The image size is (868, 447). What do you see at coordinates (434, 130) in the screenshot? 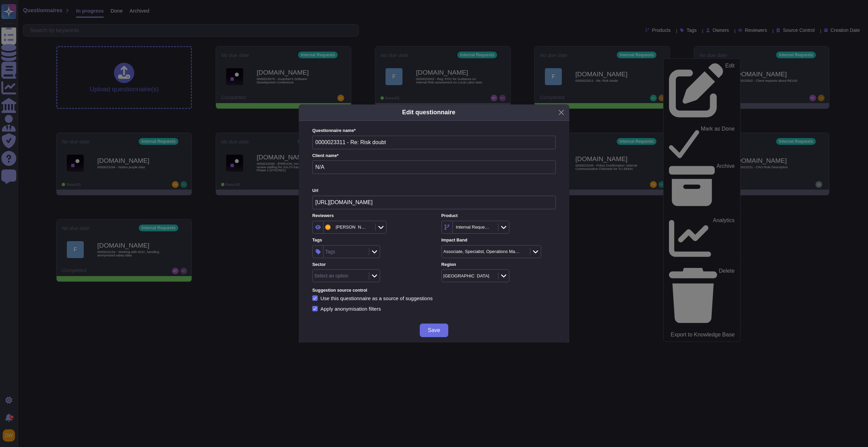
I see `label: Questionnaire name` at bounding box center [434, 130].